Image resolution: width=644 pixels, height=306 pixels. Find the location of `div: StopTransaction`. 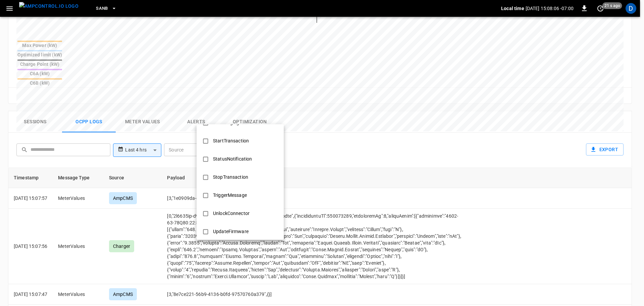

div: StopTransaction is located at coordinates (230, 177).